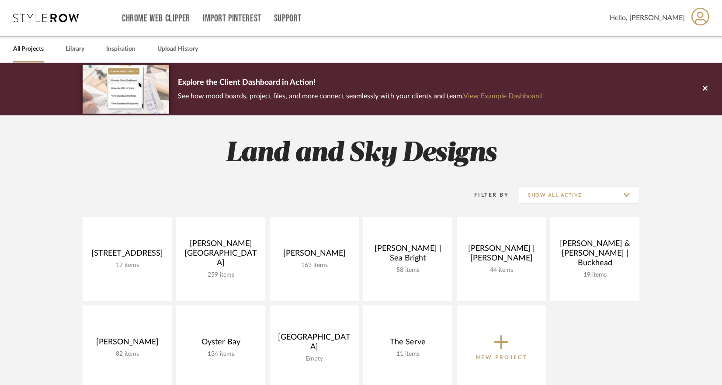 This screenshot has width=722, height=385. I want to click on a: Chrome Web Clipper, so click(156, 18).